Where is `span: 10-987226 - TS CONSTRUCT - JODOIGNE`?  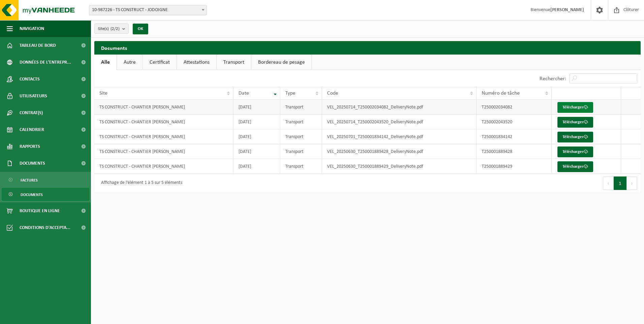
span: 10-987226 - TS CONSTRUCT - JODOIGNE is located at coordinates (148, 10).